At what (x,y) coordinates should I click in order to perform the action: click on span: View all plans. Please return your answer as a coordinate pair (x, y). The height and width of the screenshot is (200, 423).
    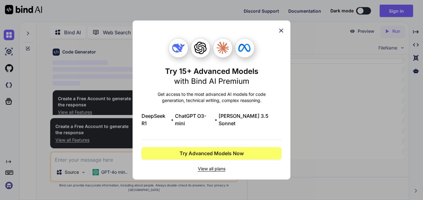
    Looking at the image, I should click on (212, 169).